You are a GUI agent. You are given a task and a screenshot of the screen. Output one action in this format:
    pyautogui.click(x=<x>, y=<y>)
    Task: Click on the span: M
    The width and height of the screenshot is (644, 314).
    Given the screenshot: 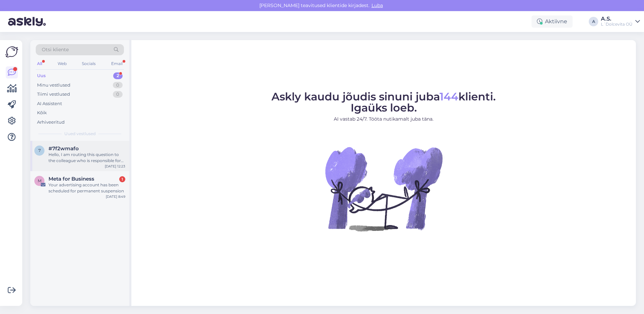 What is the action you would take?
    pyautogui.click(x=40, y=180)
    